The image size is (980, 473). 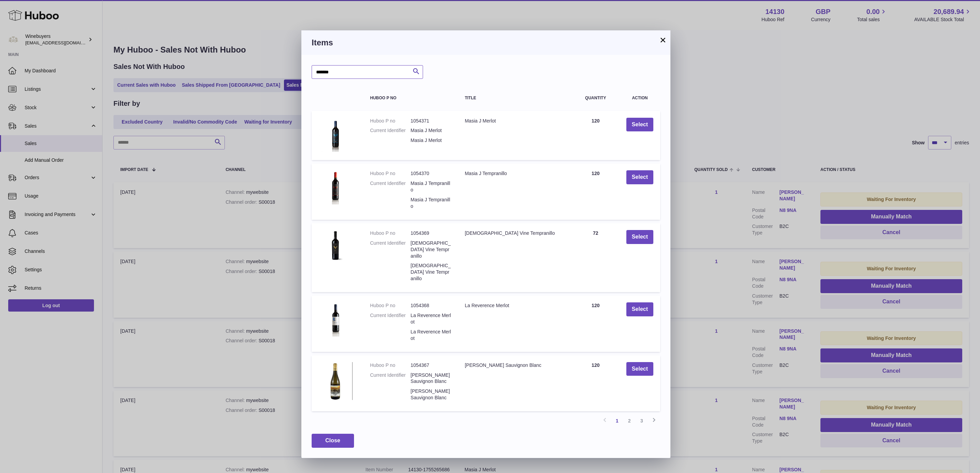 I want to click on dd: 1054370, so click(x=430, y=174).